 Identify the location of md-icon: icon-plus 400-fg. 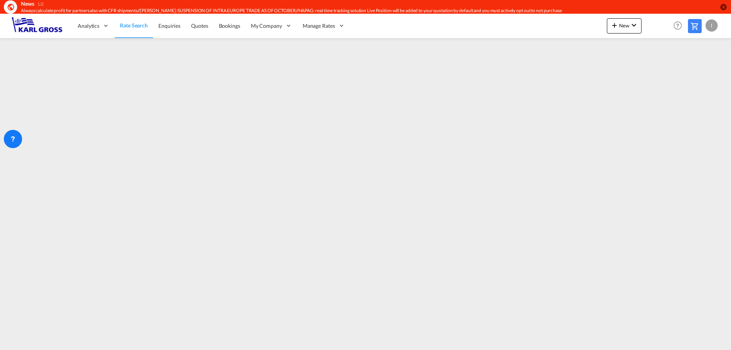
(614, 25).